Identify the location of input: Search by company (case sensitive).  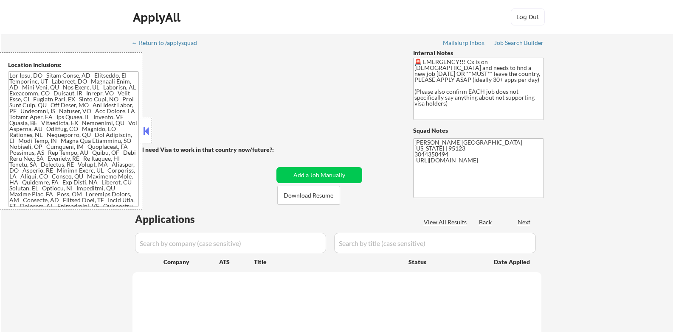
(230, 243).